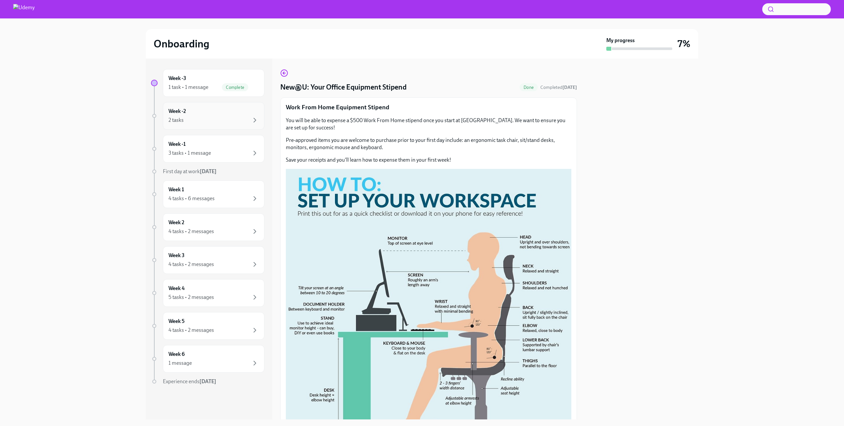  Describe the element at coordinates (208, 149) in the screenshot. I see `a: Week -13 tasks • 1 message` at that location.